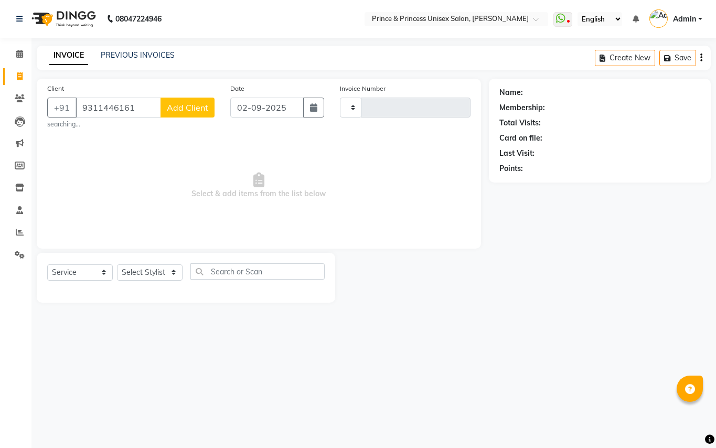  I want to click on div: Total Visits:, so click(520, 123).